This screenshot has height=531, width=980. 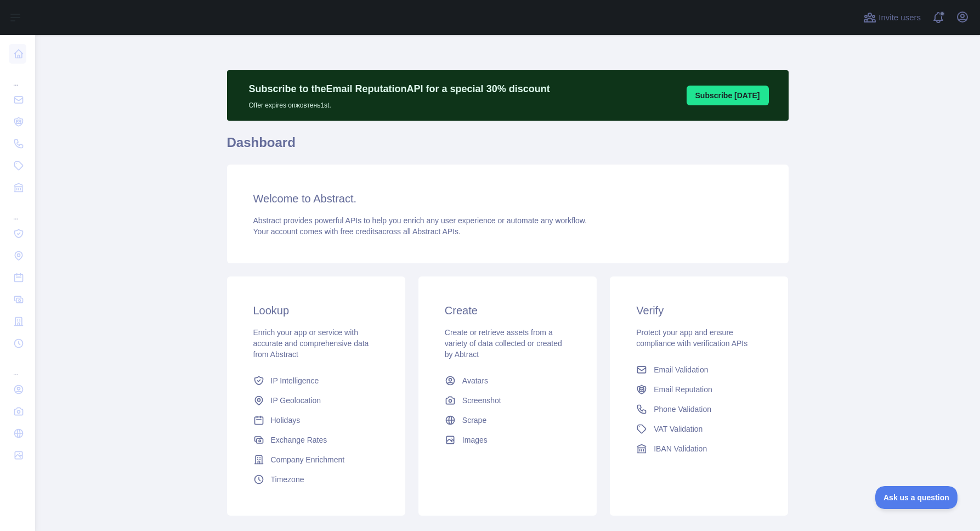 I want to click on a: Timezone, so click(x=316, y=480).